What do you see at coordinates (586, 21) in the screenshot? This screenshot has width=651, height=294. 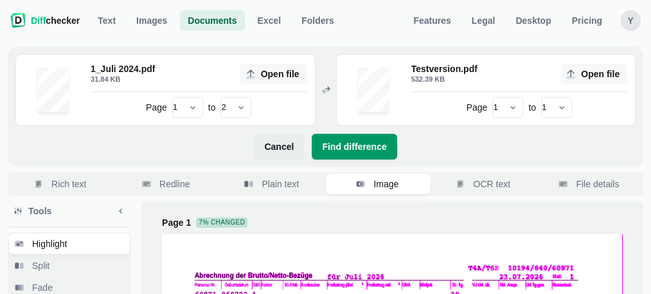 I see `a: Pricing` at bounding box center [586, 21].